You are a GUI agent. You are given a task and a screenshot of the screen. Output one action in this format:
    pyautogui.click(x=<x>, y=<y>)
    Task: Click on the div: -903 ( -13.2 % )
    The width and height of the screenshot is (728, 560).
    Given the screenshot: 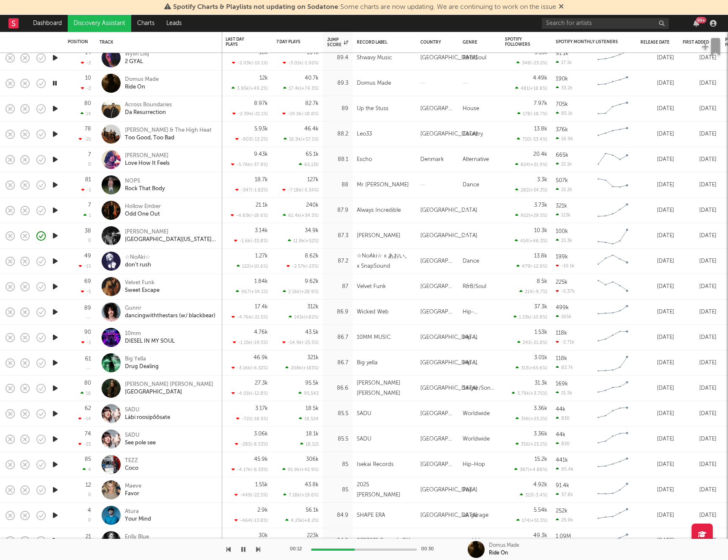 What is the action you would take?
    pyautogui.click(x=251, y=139)
    